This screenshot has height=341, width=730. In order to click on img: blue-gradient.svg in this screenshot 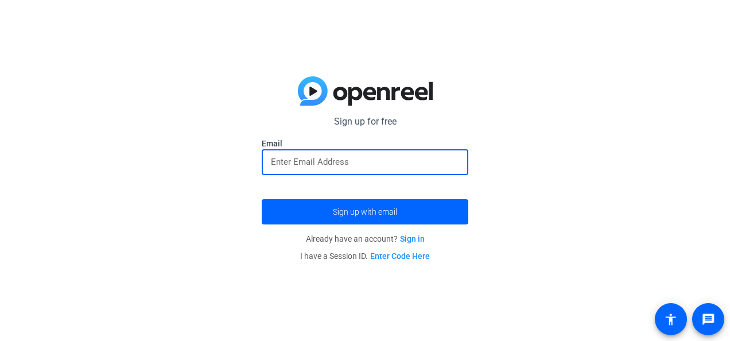, I will do `click(365, 91)`.